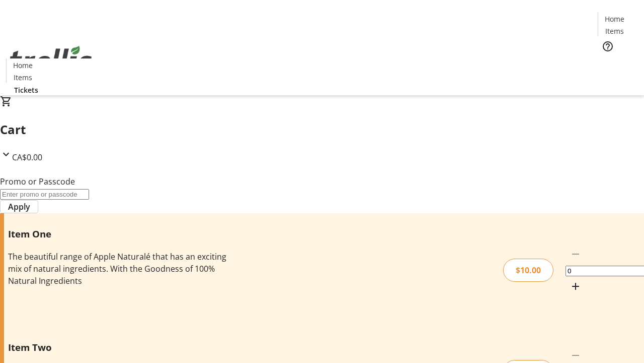 The image size is (644, 363). What do you see at coordinates (608, 46) in the screenshot?
I see `button: Help` at bounding box center [608, 46].